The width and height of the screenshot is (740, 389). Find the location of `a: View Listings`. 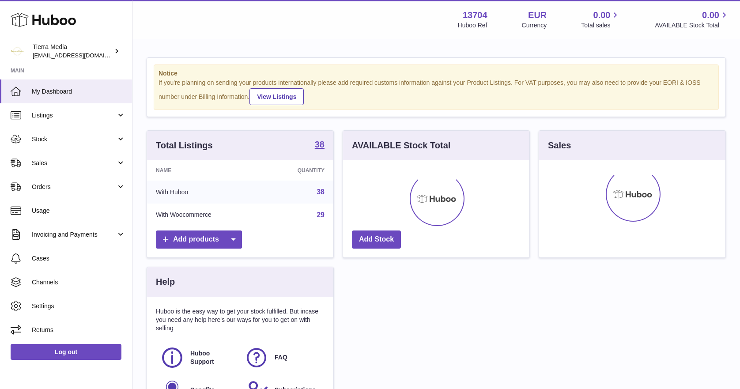

a: View Listings is located at coordinates (277, 97).